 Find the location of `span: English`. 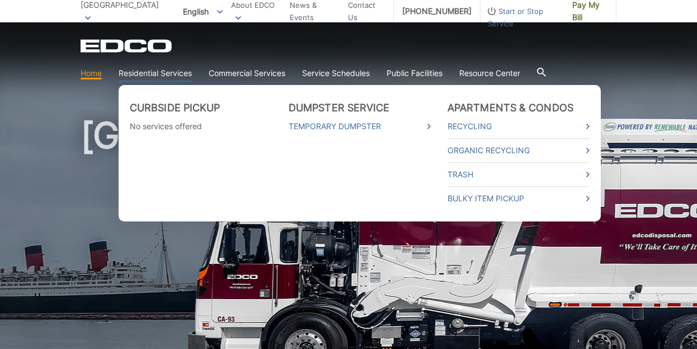

span: English is located at coordinates (203, 11).